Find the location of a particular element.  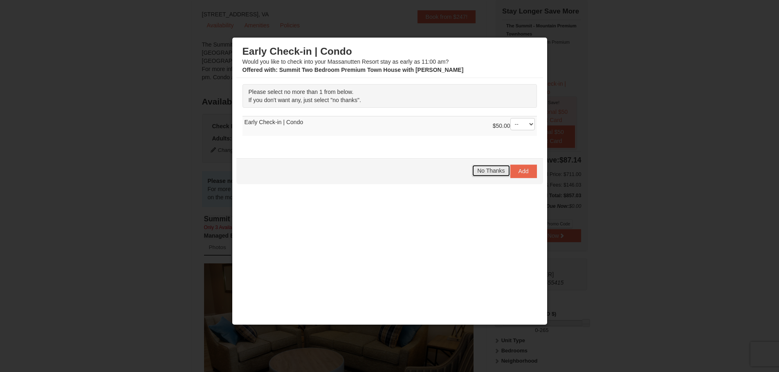

button: No Thanks is located at coordinates (491, 171).